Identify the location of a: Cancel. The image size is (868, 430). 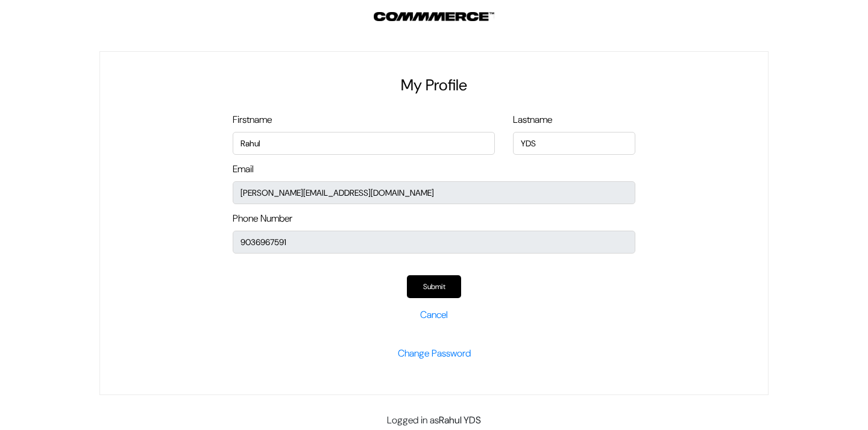
(434, 314).